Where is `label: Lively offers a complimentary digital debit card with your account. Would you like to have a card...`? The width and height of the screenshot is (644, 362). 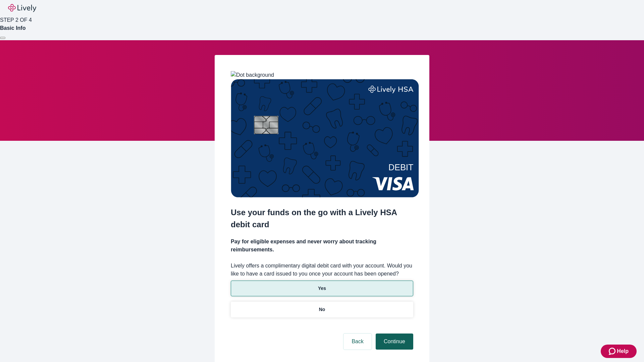 label: Lively offers a complimentary digital debit card with your account. Would you like to have a card... is located at coordinates (322, 270).